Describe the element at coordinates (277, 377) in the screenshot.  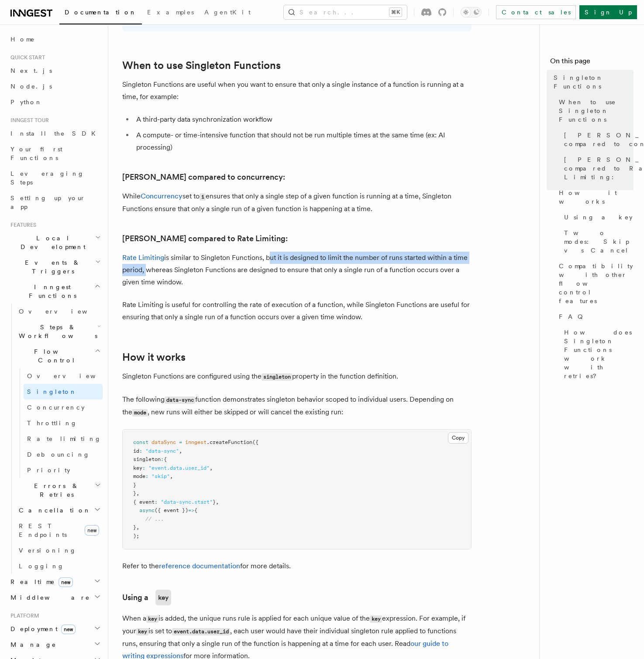
I see `code: singleton` at that location.